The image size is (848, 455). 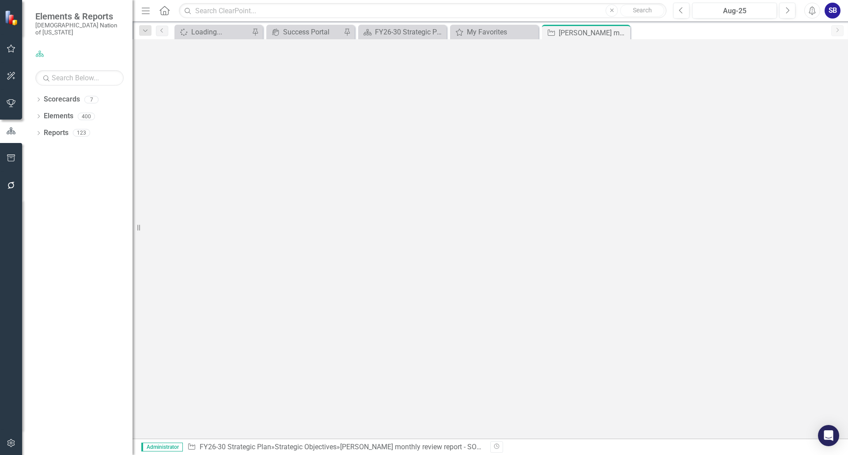 I want to click on div: 400, so click(x=86, y=116).